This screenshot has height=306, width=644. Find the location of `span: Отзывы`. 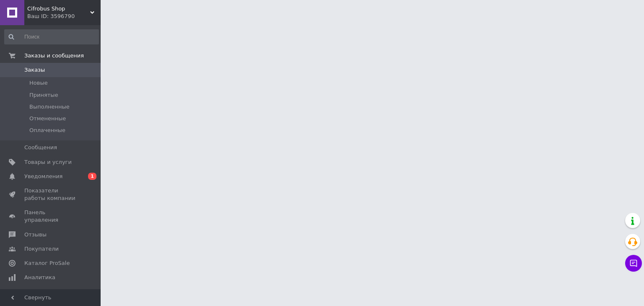

span: Отзывы is located at coordinates (35, 235).